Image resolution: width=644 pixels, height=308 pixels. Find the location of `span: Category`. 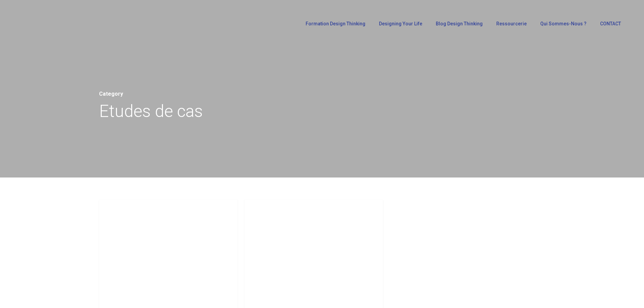

span: Category is located at coordinates (111, 94).